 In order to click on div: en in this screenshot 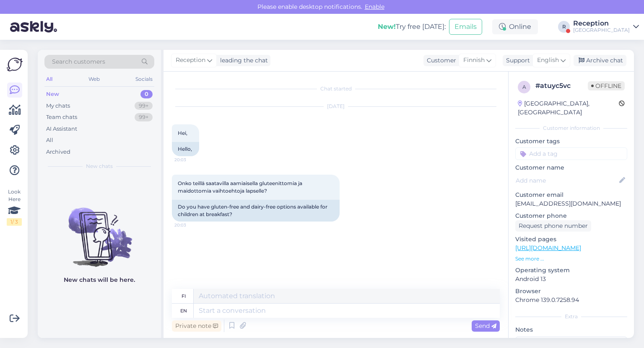, I will do `click(184, 311)`.